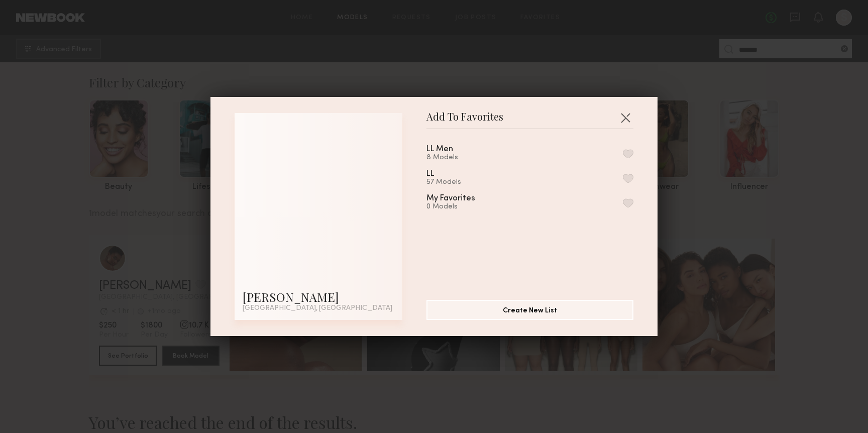 The width and height of the screenshot is (868, 433). What do you see at coordinates (451, 199) in the screenshot?
I see `div: My Favorites` at bounding box center [451, 199].